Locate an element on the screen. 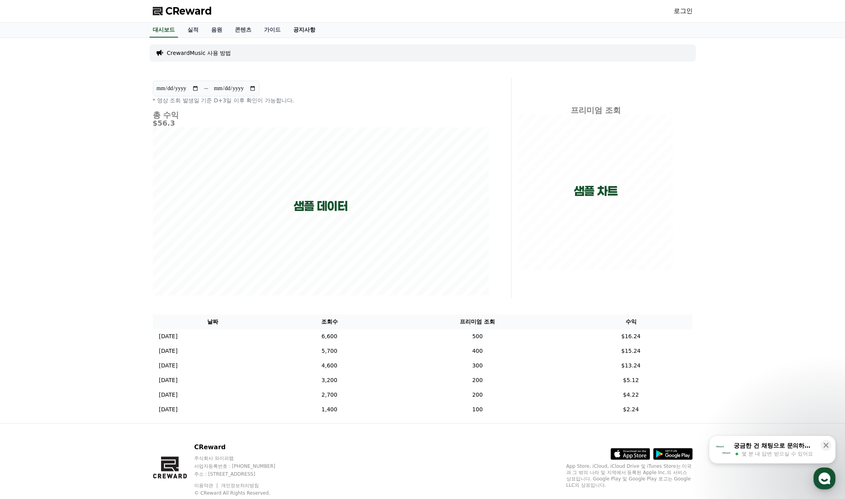 The width and height of the screenshot is (845, 499). span: 대화 is located at coordinates (77, 266).